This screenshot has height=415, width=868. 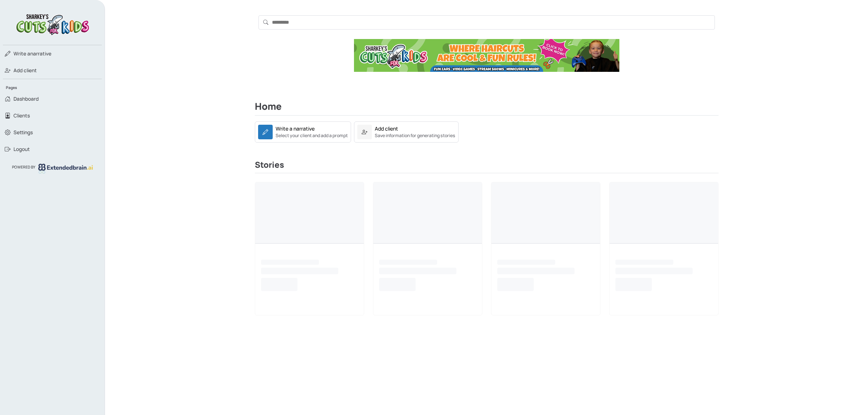 I want to click on small: Select your client and add a prompt, so click(x=312, y=136).